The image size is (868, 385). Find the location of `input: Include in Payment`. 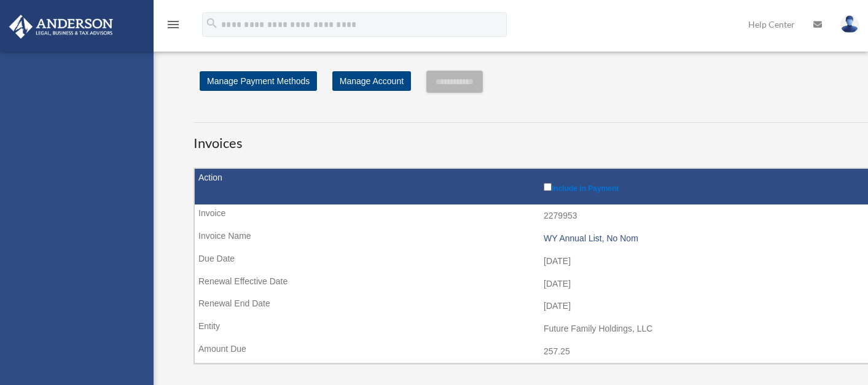

input: Include in Payment is located at coordinates (547, 187).